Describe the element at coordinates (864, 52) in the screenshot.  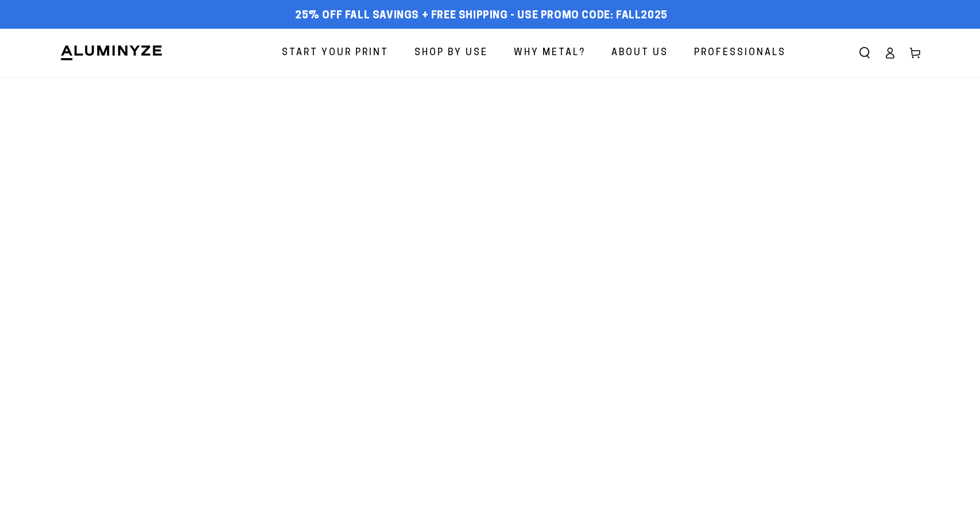
I see `summary: Search our site` at that location.